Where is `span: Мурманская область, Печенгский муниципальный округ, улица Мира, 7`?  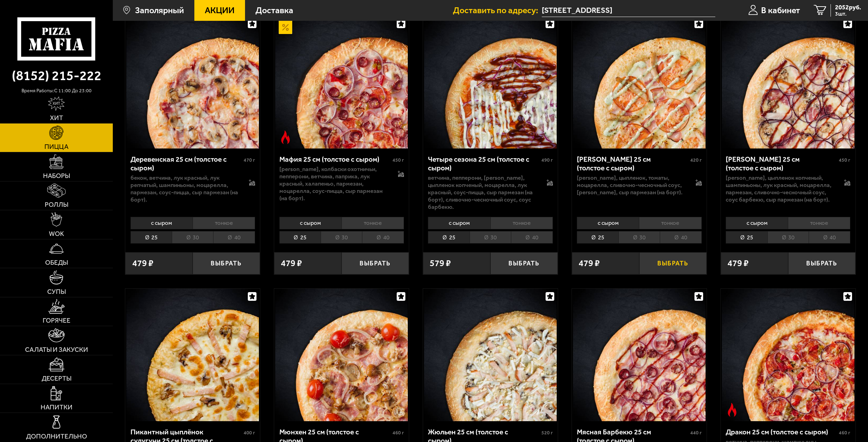 span: Мурманская область, Печенгский муниципальный округ, улица Мира, 7 is located at coordinates (629, 10).